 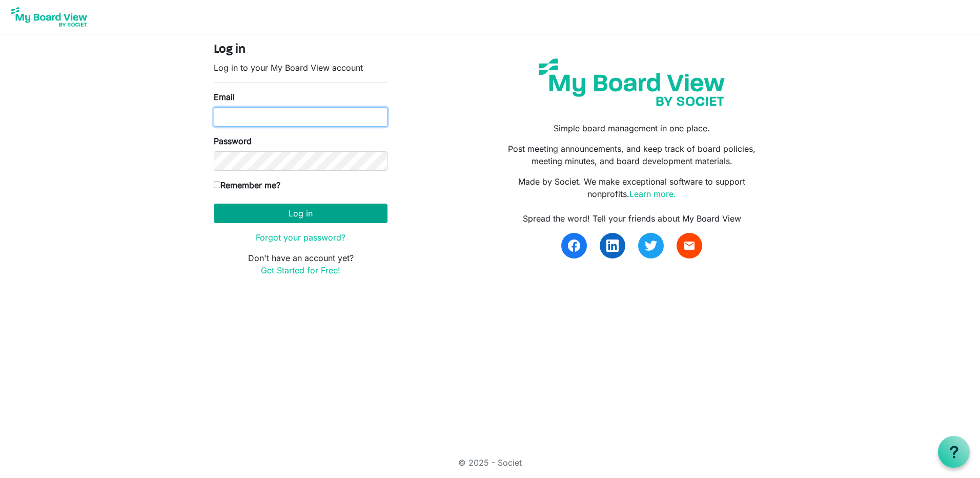 I want to click on p: Simple board management in one place., so click(x=631, y=128).